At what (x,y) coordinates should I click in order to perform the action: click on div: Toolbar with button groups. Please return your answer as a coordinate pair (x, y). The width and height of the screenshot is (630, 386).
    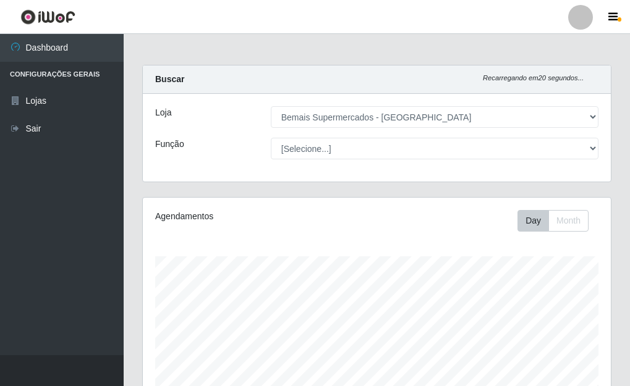
    Looking at the image, I should click on (558, 221).